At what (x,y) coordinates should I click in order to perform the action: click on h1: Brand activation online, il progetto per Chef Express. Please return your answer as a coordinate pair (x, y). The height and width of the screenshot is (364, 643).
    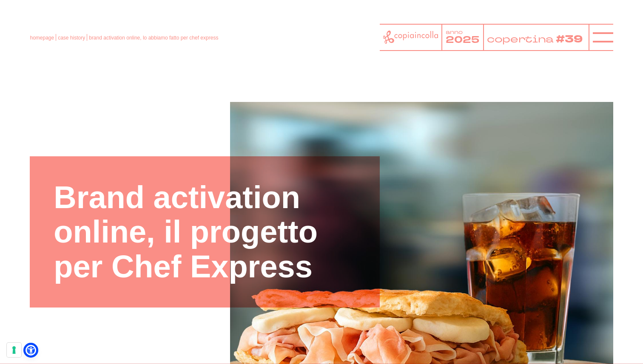
    Looking at the image, I should click on (204, 232).